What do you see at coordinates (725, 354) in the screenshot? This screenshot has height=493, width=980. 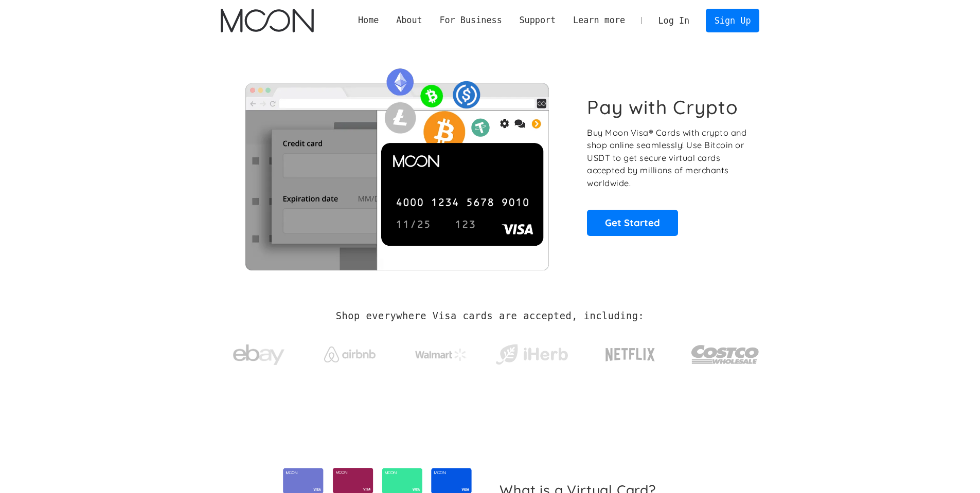 I see `img: Costco` at bounding box center [725, 354].